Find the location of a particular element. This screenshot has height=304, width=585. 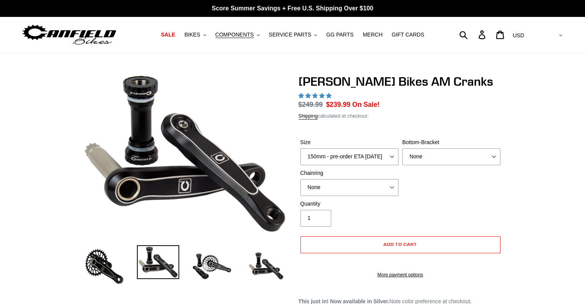

span: MERCH is located at coordinates (373, 35).